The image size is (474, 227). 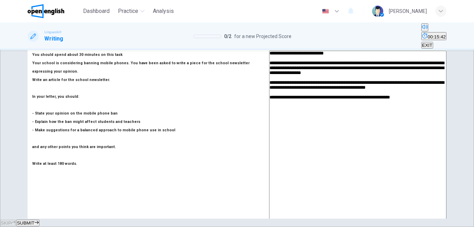 I want to click on span: Practice, so click(x=128, y=11).